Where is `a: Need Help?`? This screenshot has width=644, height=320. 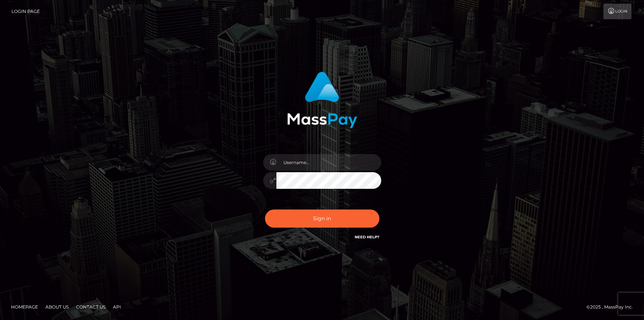 a: Need Help? is located at coordinates (367, 237).